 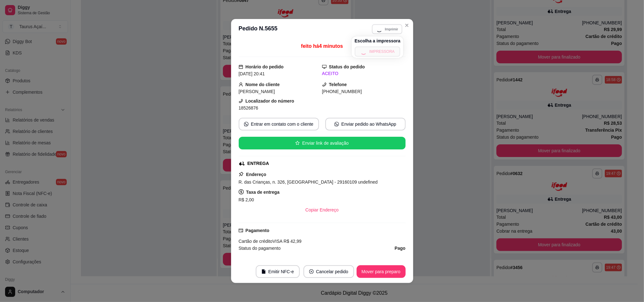 I want to click on strong: Pago, so click(x=400, y=248).